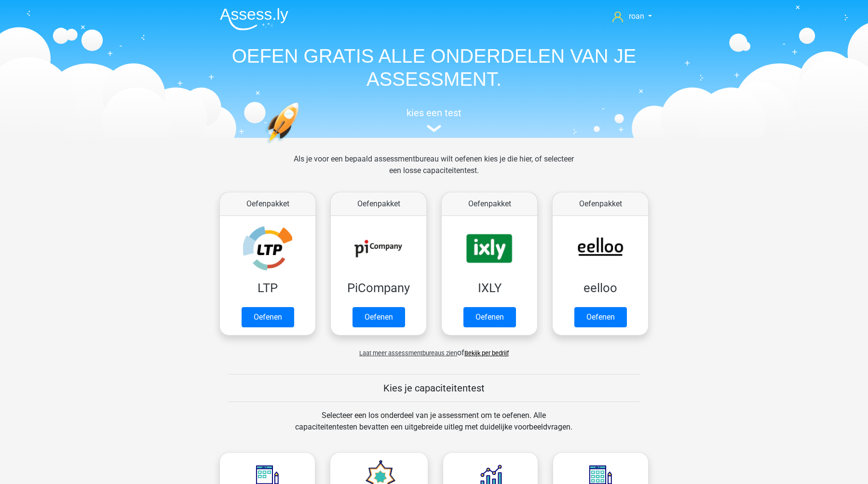  Describe the element at coordinates (434, 67) in the screenshot. I see `h1: OEFEN GRATIS ALLE ONDERDELEN VAN JE ASSESSMENT.` at that location.